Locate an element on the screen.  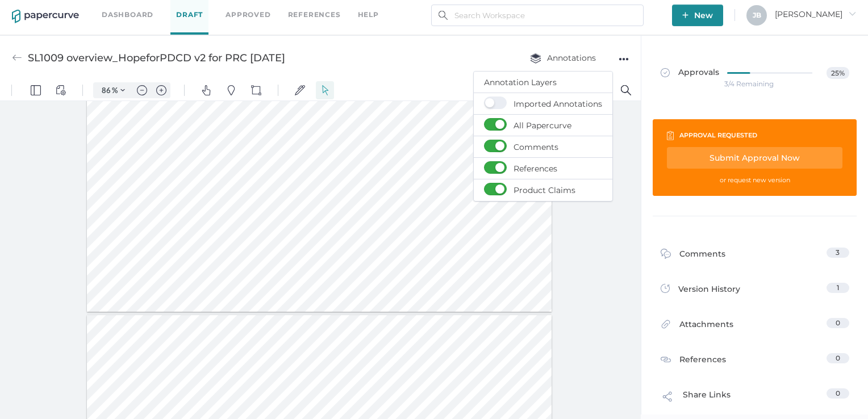
img: default-sign.svg is located at coordinates (300, 11).